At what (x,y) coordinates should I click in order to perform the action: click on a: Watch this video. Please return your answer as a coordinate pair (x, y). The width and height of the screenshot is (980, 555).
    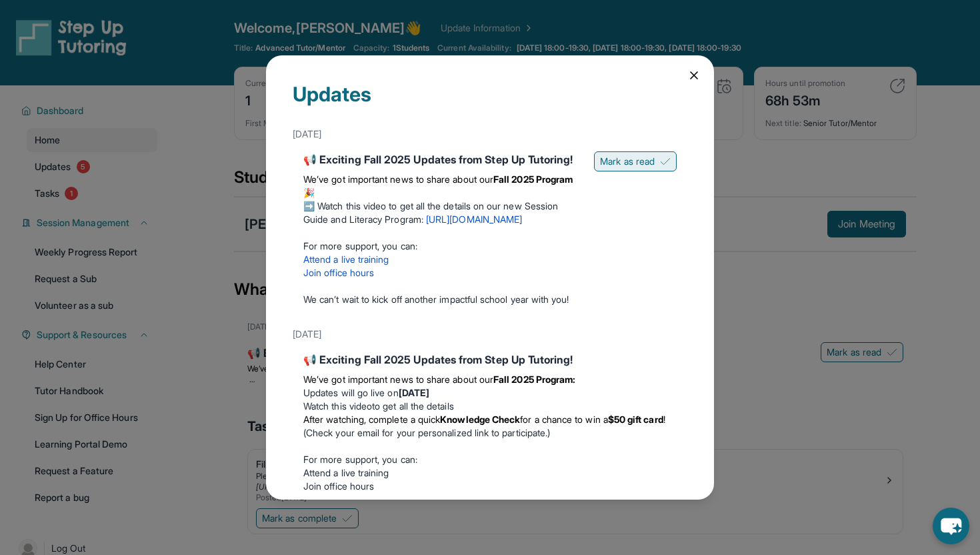
    Looking at the image, I should click on (338, 406).